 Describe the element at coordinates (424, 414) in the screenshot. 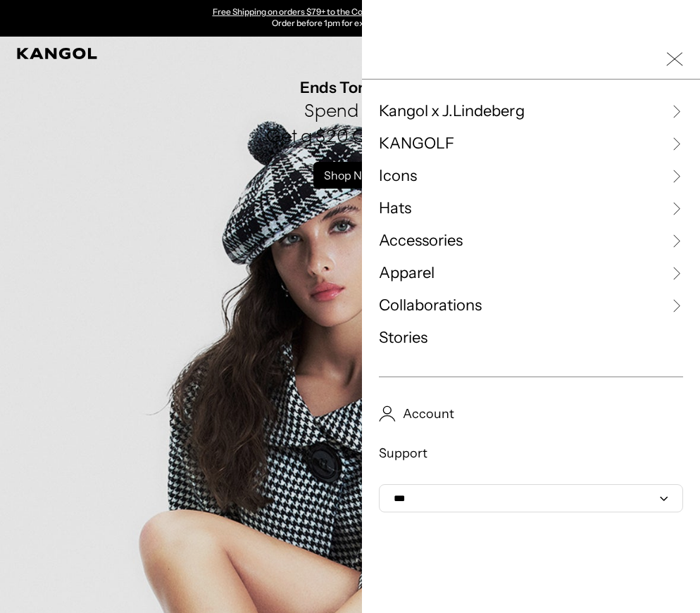

I see `span: Account` at that location.